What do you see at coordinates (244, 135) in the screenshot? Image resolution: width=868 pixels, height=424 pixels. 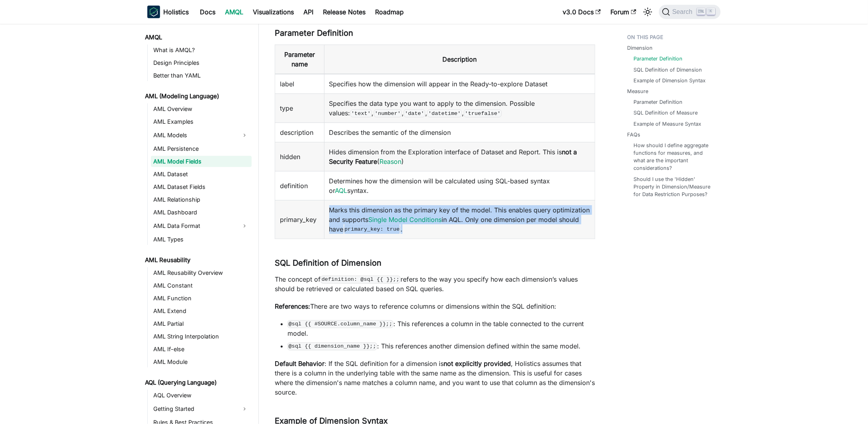 I see `button: Expand sidebar category 'AML Models'` at bounding box center [244, 135].